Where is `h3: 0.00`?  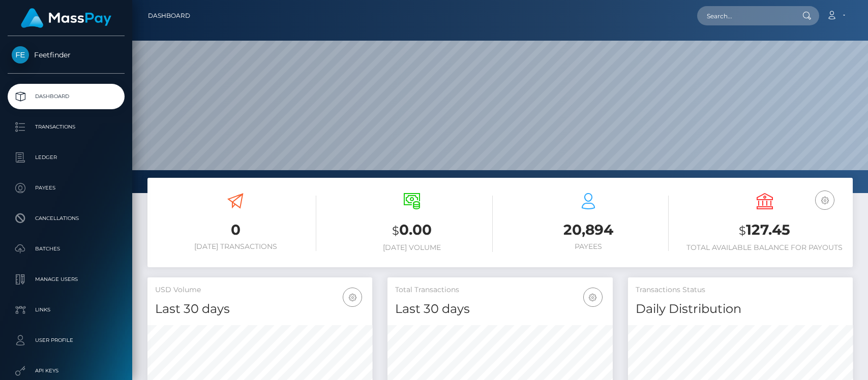
h3: 0.00 is located at coordinates (412, 230).